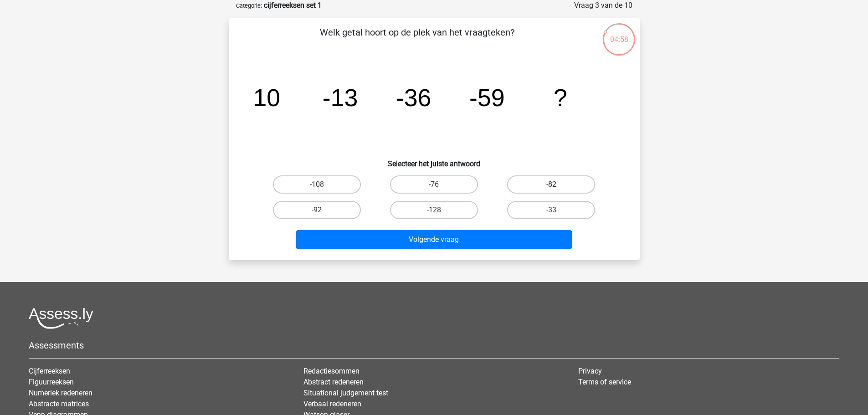 This screenshot has height=415, width=868. I want to click on a: Abstract redeneren, so click(334, 382).